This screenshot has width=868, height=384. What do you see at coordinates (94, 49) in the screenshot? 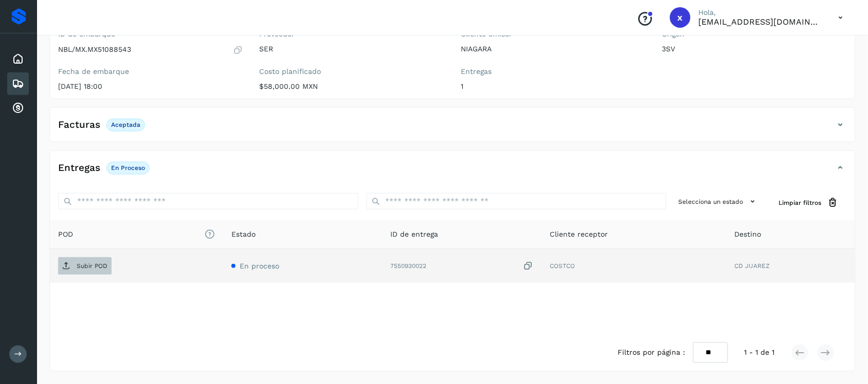
I see `p: NBL/MX.MX51088543` at bounding box center [94, 49].